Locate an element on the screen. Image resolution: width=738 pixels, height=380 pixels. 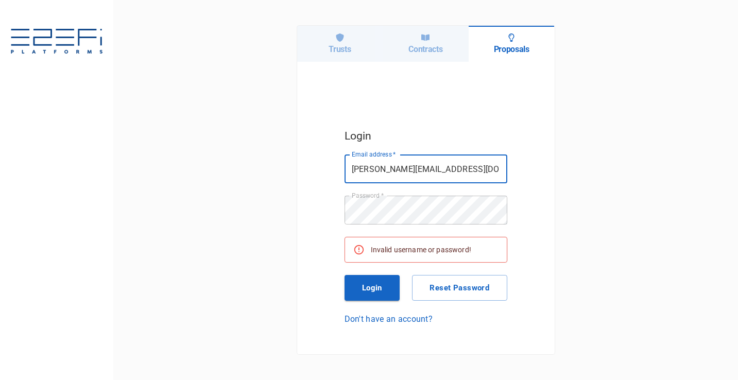
h5: Login is located at coordinates (426, 136).